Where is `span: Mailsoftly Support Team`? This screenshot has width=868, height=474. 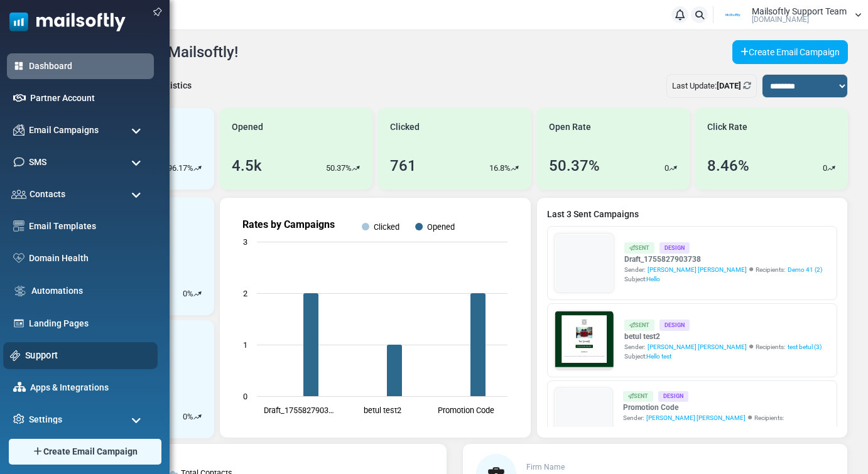 span: Mailsoftly Support Team is located at coordinates (798, 11).